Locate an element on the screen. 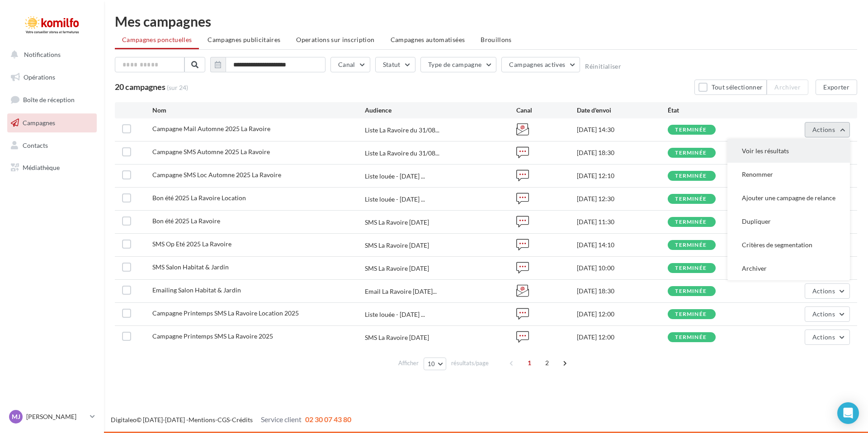  button: Exporter is located at coordinates (836, 87).